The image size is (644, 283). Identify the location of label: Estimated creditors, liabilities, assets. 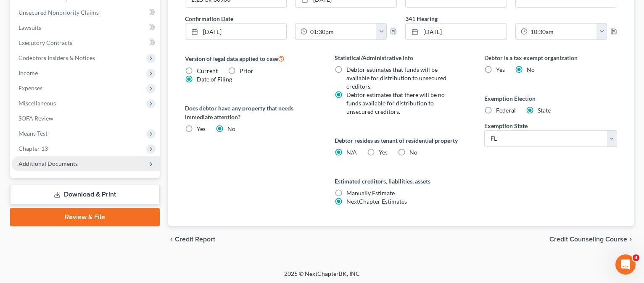
(401, 181).